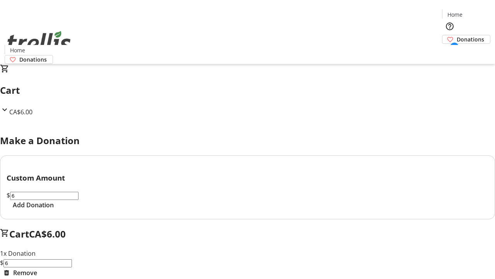 The height and width of the screenshot is (279, 495). I want to click on span: Remove, so click(25, 272).